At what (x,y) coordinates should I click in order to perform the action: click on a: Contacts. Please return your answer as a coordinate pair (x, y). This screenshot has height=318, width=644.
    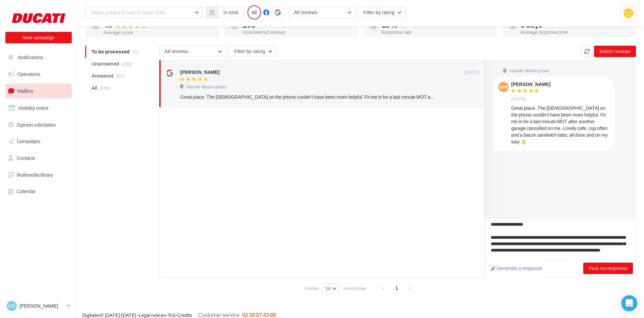
    Looking at the image, I should click on (39, 158).